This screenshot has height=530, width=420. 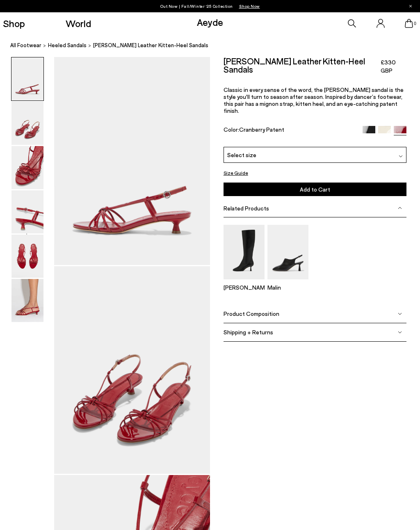 I want to click on button: Add to Cart, so click(x=315, y=189).